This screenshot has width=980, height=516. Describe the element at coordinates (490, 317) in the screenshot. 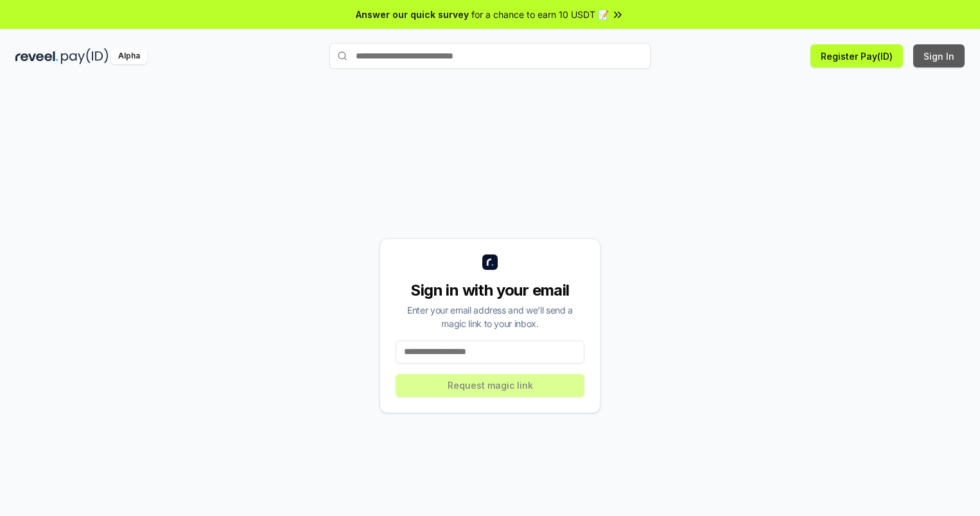

I see `div: Enter your email address and we’ll send a magic link to your inbox.` at that location.